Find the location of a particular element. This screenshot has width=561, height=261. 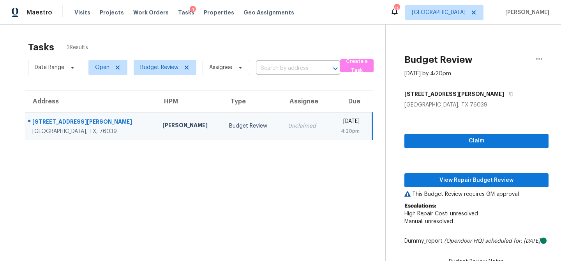

span: Tasks is located at coordinates (186, 12).